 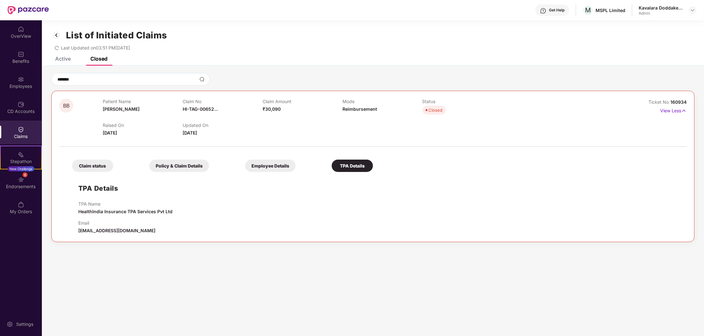 I want to click on p: Status, so click(x=462, y=101).